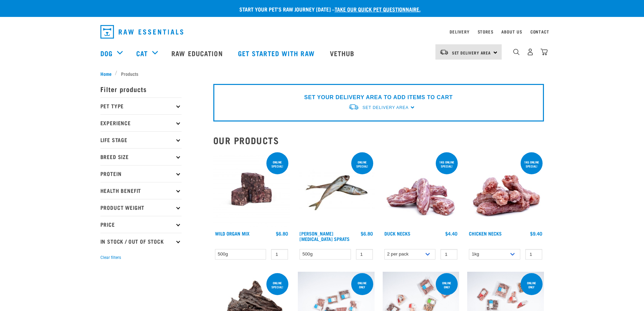 Image resolution: width=644 pixels, height=311 pixels. What do you see at coordinates (451, 233) in the screenshot?
I see `div: $4.40` at bounding box center [451, 233].